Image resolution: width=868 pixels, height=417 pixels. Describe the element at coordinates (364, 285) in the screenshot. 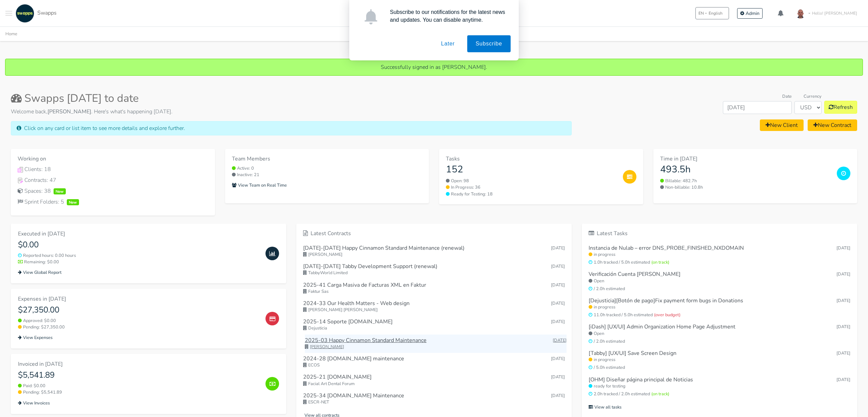

I see `h6: 2025-41 Carga Masiva de Facturas XML en Faktur` at that location.